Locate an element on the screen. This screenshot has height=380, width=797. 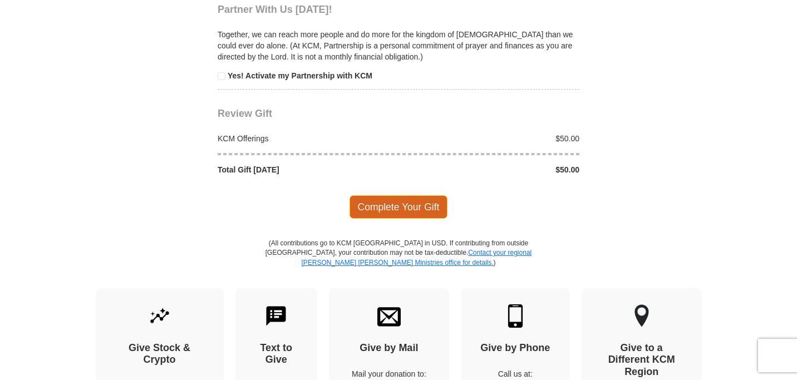
h4: Give by Mail is located at coordinates (389, 348).